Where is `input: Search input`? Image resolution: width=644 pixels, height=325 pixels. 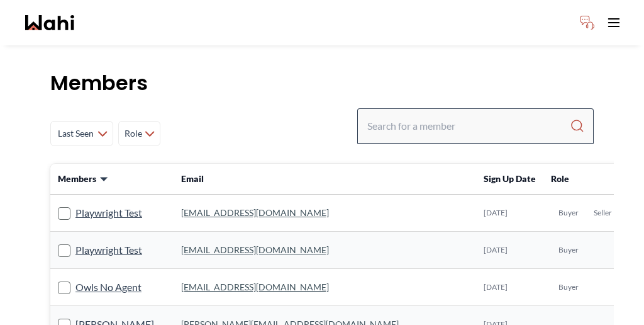
input: Search input is located at coordinates (469, 126).